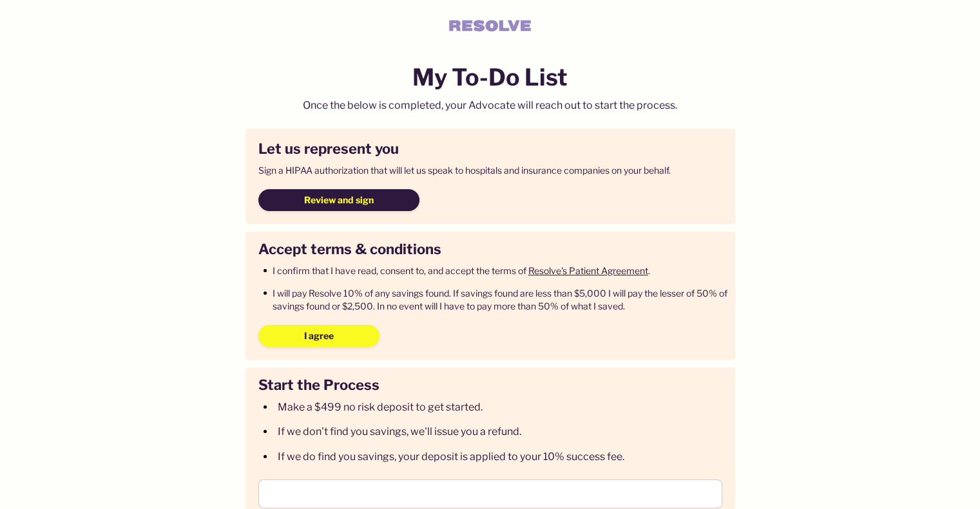  What do you see at coordinates (319, 385) in the screenshot?
I see `h5: Start the Process` at bounding box center [319, 385].